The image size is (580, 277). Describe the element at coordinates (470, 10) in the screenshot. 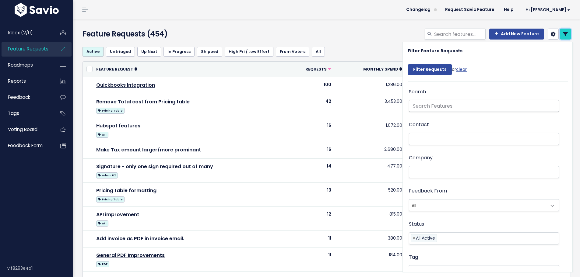

I see `a: Request Savio Feature` at that location.